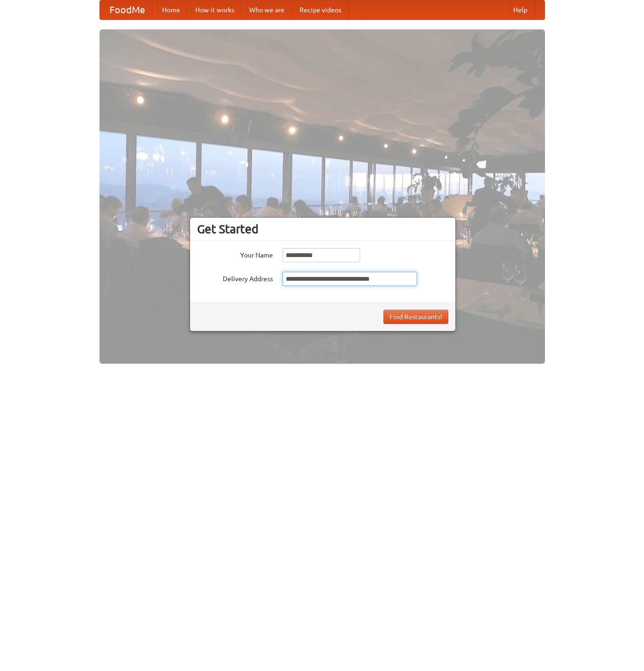 The height and width of the screenshot is (671, 644). I want to click on a: FoodMe, so click(127, 10).